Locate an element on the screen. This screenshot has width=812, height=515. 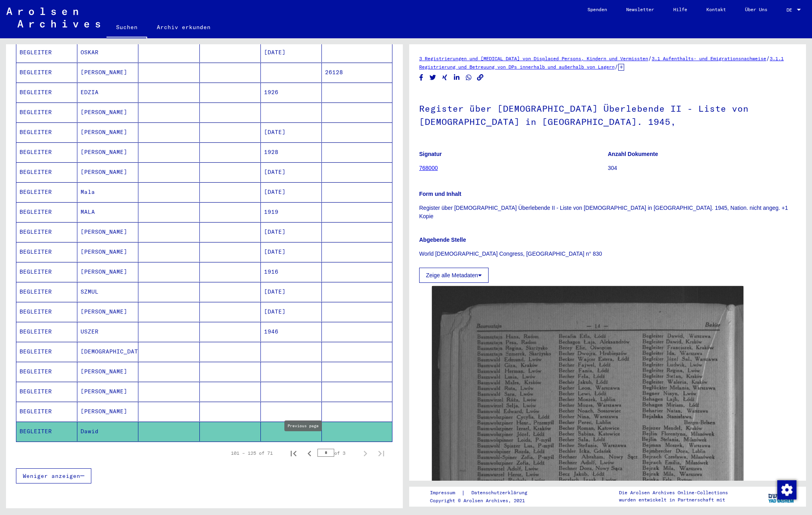
mat-cell: Dawid is located at coordinates (108, 432).